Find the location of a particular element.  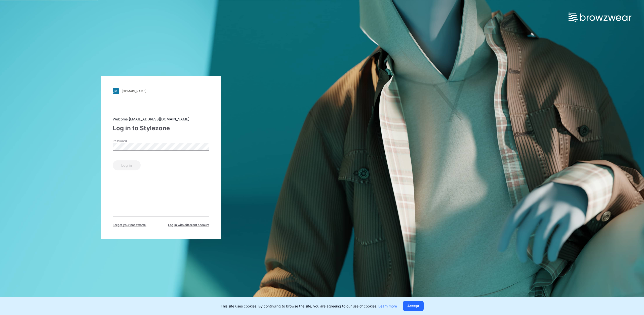

button: Accept is located at coordinates (413, 306).